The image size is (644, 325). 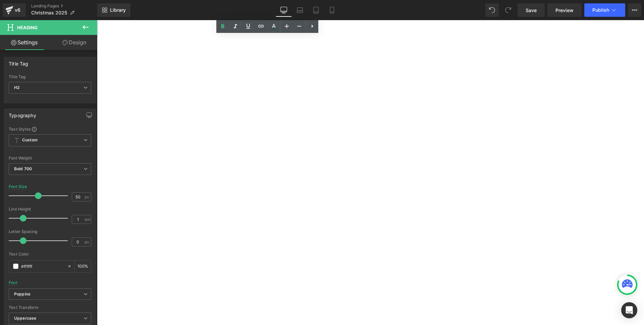 I want to click on div: Font Size, so click(x=18, y=186).